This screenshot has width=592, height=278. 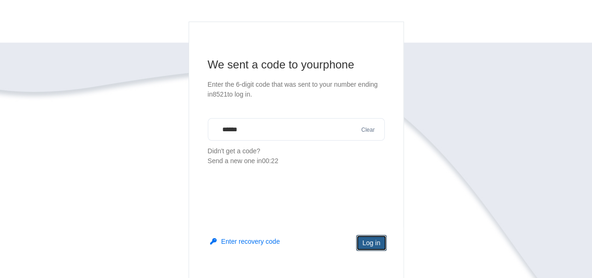 What do you see at coordinates (368, 130) in the screenshot?
I see `button: Clear` at bounding box center [368, 130].